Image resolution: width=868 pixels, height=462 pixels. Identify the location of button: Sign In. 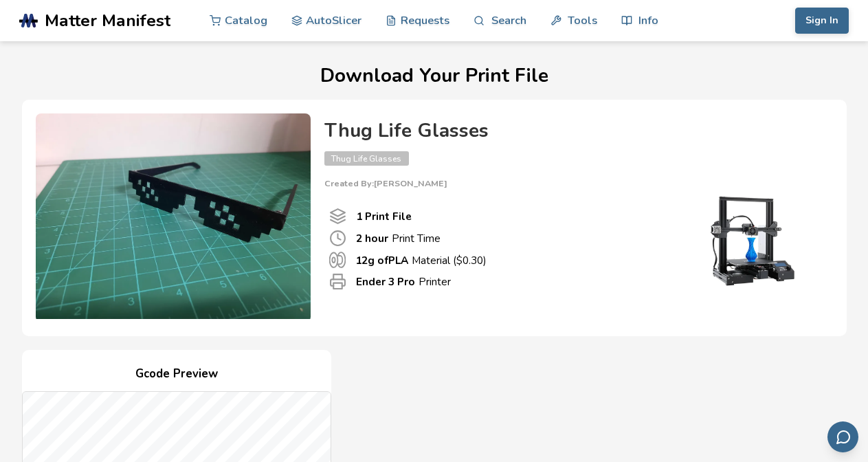
(822, 21).